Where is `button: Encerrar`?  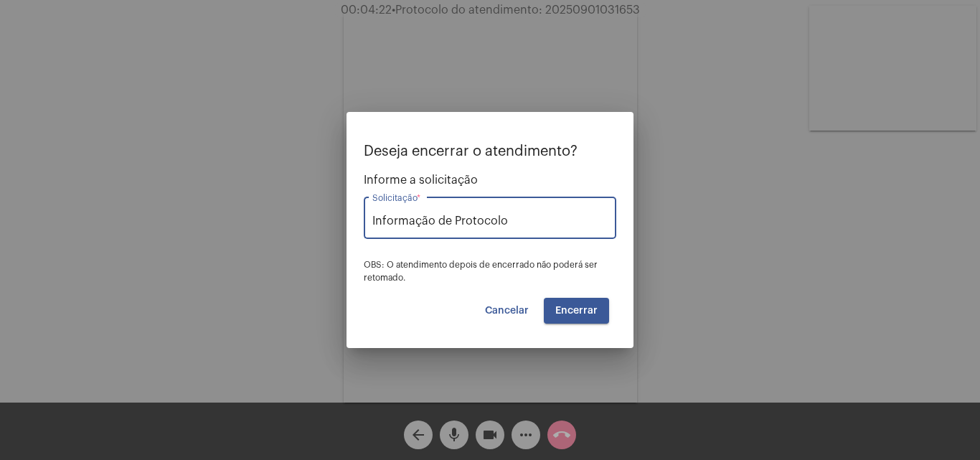 button: Encerrar is located at coordinates (576, 310).